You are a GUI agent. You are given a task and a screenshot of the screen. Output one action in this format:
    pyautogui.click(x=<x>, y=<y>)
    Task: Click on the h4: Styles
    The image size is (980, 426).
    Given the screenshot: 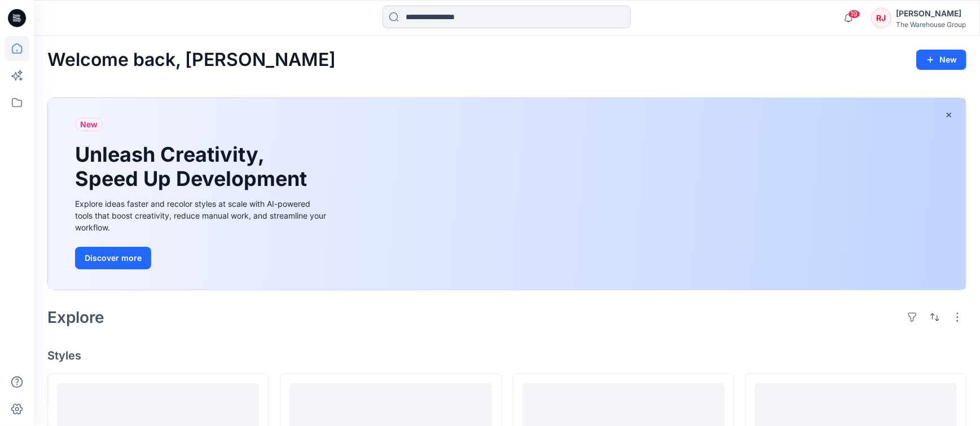 What is the action you would take?
    pyautogui.click(x=507, y=356)
    